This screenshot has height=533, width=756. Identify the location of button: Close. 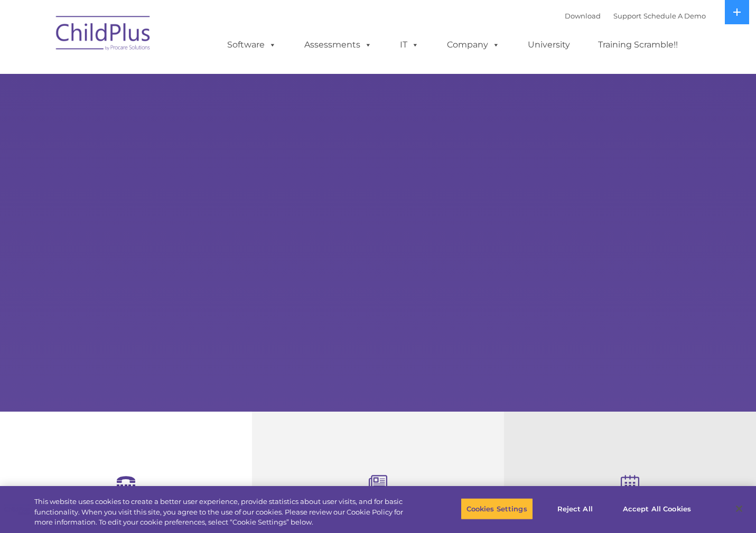
(739, 509).